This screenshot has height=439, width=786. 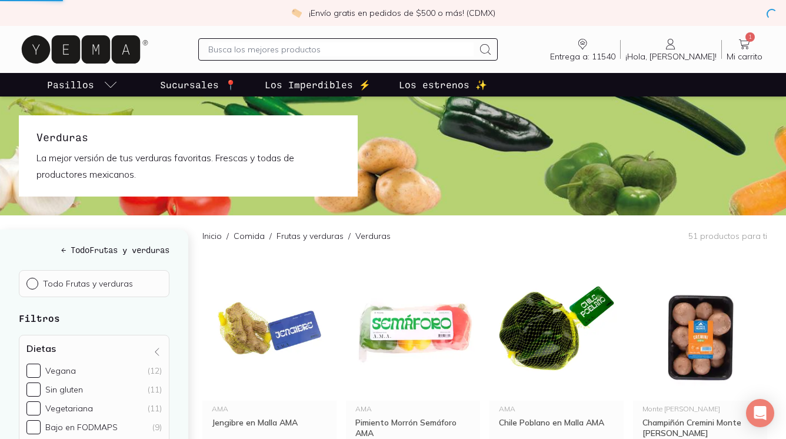 I want to click on img: Chile Poblano en Malla AMA, so click(x=557, y=328).